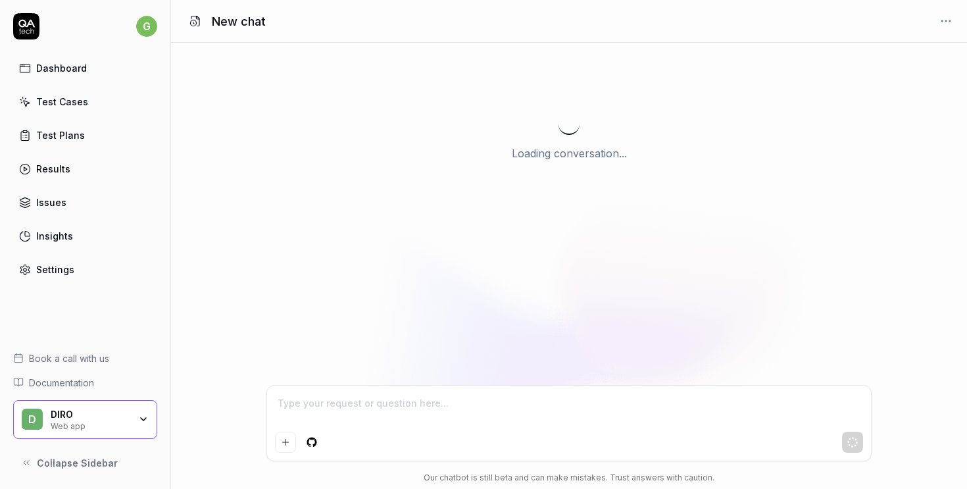 This screenshot has width=967, height=489. What do you see at coordinates (61, 382) in the screenshot?
I see `span: Documentation` at bounding box center [61, 382].